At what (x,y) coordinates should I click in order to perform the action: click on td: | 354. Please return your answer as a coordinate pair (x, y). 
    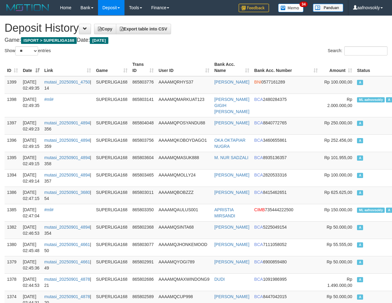
    Looking at the image, I should click on (68, 230).